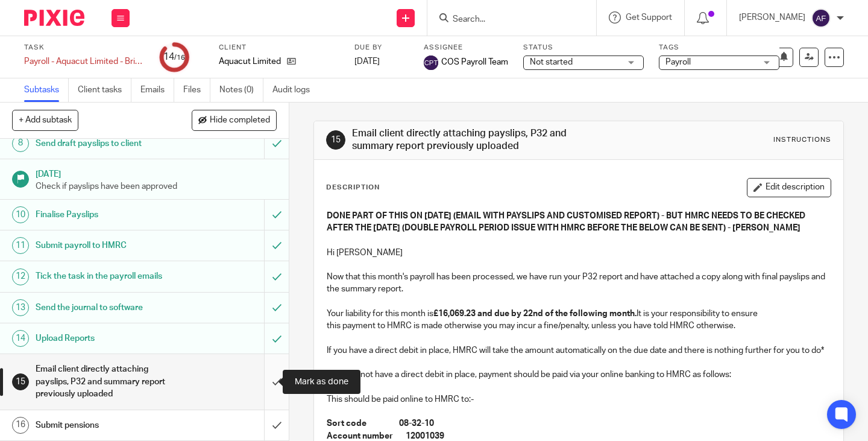 The image size is (868, 441). I want to click on div: 16, so click(20, 425).